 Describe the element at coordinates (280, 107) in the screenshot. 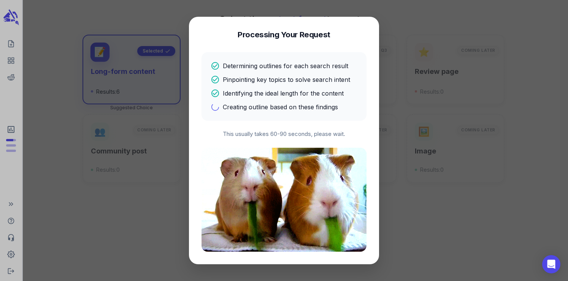

I see `p: Creating outline based on these findings` at that location.